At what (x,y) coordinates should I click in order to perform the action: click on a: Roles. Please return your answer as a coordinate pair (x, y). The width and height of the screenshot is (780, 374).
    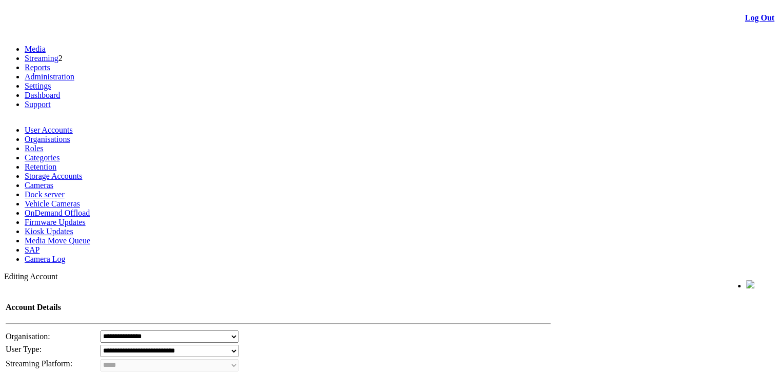
    Looking at the image, I should click on (34, 148).